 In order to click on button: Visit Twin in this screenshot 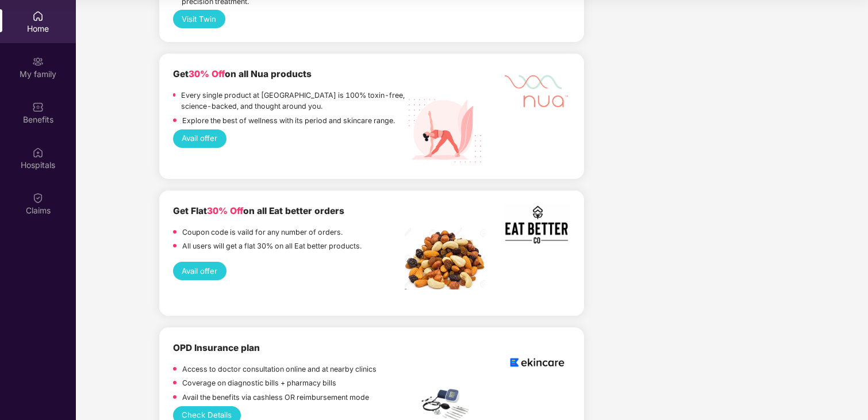, I will do `click(199, 19)`.